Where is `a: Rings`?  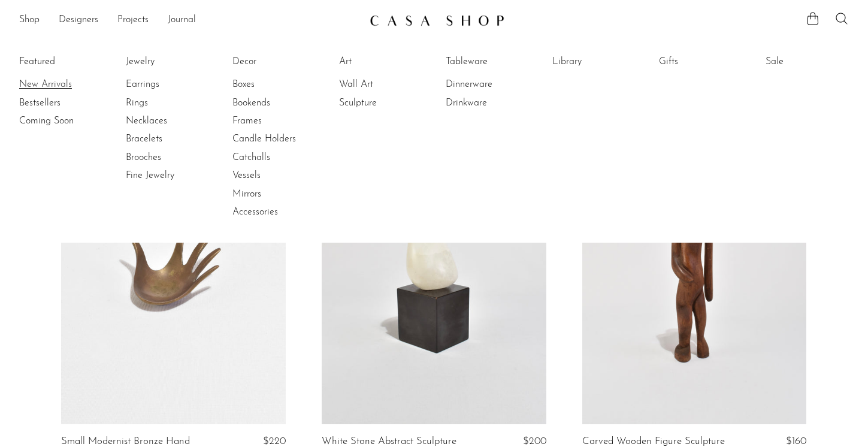
a: Rings is located at coordinates (171, 103).